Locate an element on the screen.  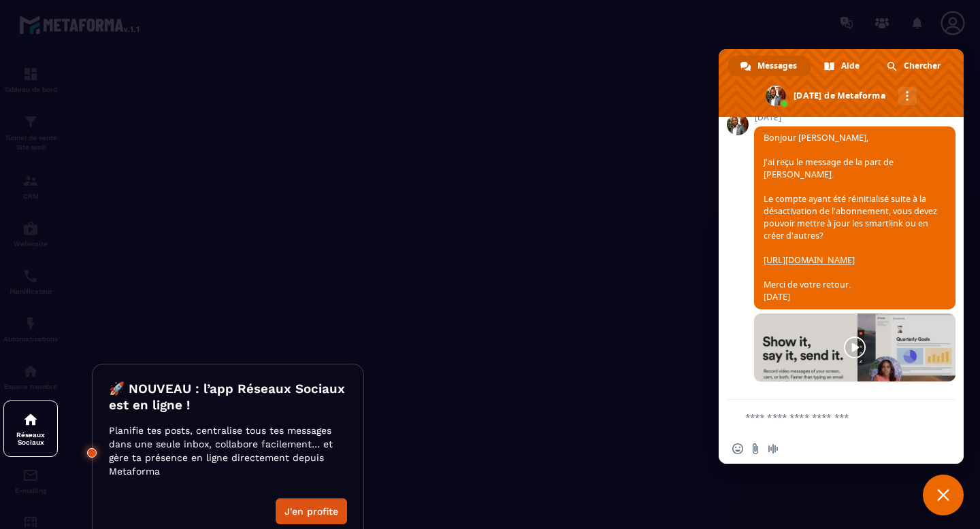
div: Messages is located at coordinates (769, 66).